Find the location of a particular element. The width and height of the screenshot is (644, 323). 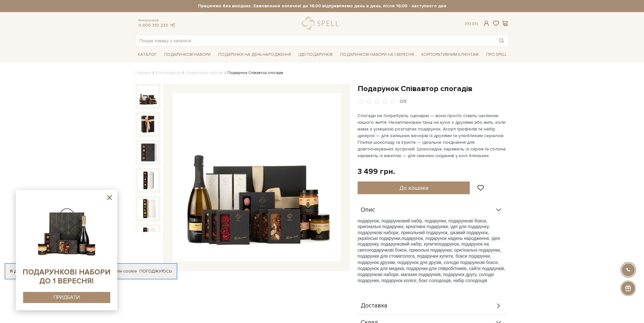

a: logo is located at coordinates (321, 23).